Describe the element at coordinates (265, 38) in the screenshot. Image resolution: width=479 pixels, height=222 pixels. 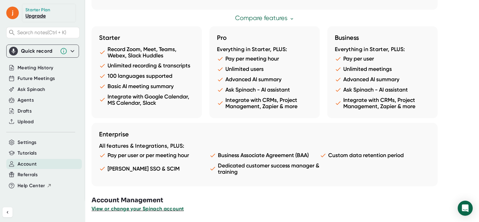
I see `h3: Pro` at that location.